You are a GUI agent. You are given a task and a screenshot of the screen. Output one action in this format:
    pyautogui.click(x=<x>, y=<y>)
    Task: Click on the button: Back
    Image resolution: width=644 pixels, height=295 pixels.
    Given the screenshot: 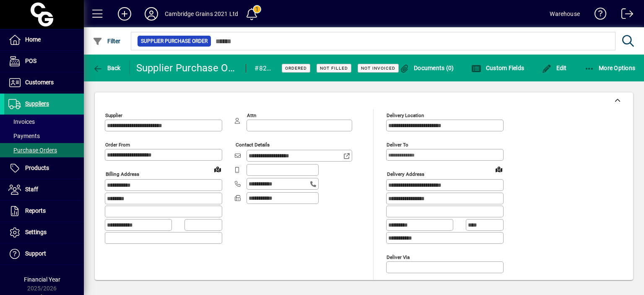 What is the action you would take?
    pyautogui.click(x=106, y=68)
    